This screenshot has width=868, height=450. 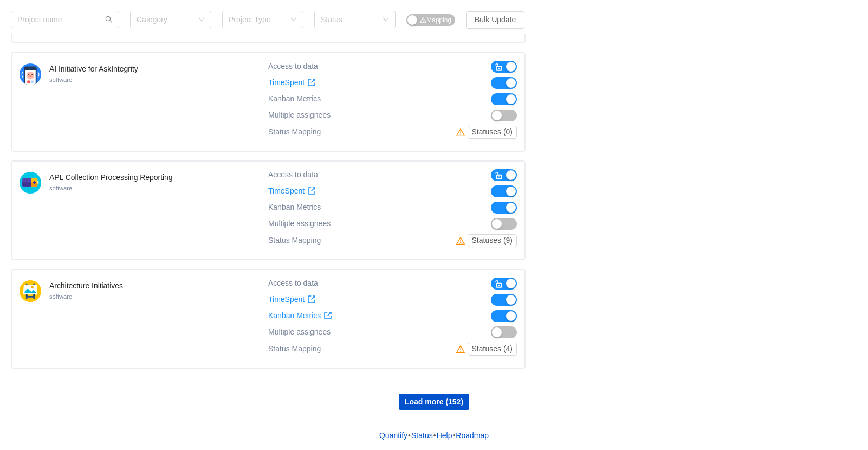 What do you see at coordinates (30, 292) in the screenshot?
I see `img: 10406` at bounding box center [30, 292].